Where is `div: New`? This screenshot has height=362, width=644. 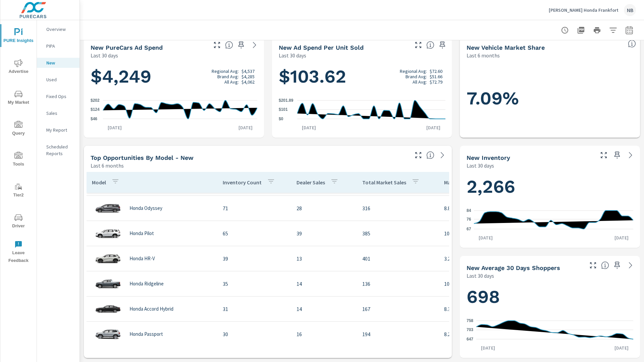 div: New is located at coordinates (58, 62).